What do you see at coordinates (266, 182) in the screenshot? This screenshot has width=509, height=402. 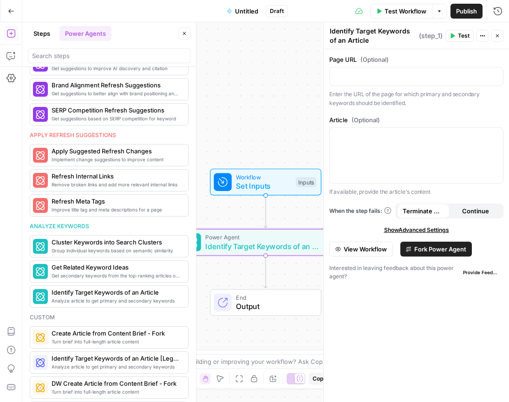 I see `div: WorkflowSet InputsInputs` at bounding box center [266, 182].